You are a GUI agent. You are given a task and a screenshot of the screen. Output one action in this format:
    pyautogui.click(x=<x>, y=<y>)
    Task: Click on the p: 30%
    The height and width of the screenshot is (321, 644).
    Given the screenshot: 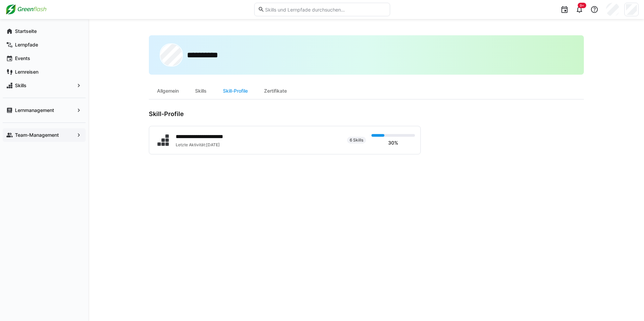 What is the action you would take?
    pyautogui.click(x=393, y=143)
    